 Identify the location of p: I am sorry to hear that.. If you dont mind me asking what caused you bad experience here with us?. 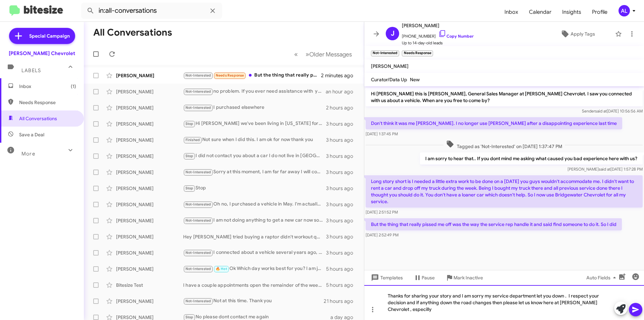
(531, 158).